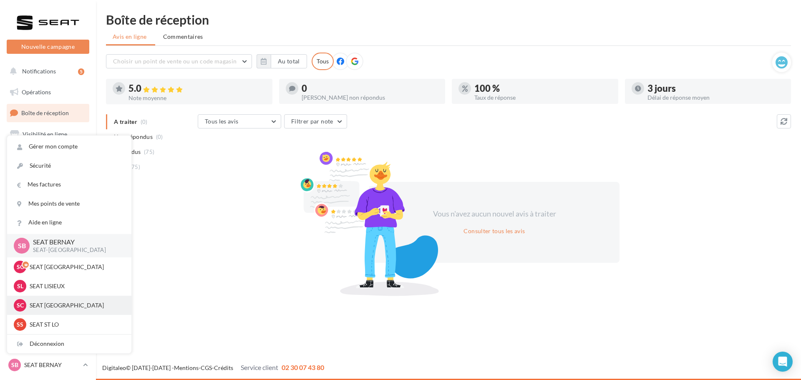 Image resolution: width=801 pixels, height=380 pixels. What do you see at coordinates (69, 204) in the screenshot?
I see `a: Mes points de vente` at bounding box center [69, 204].